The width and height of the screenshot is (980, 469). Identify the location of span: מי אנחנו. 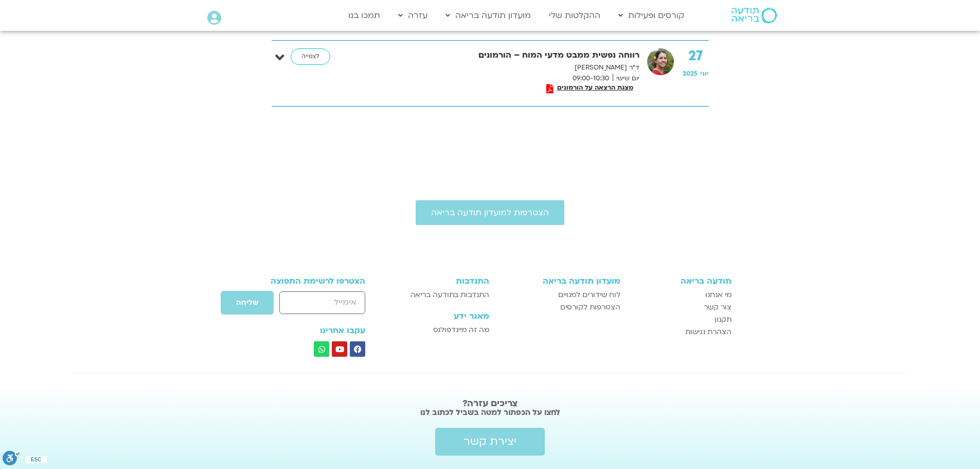
(718, 295).